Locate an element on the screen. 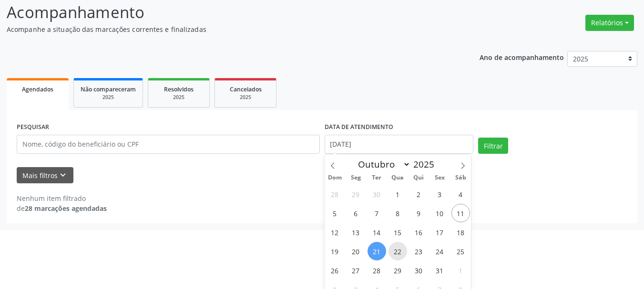 The height and width of the screenshot is (289, 644). span: Outubro 26, 2025 is located at coordinates (334, 270).